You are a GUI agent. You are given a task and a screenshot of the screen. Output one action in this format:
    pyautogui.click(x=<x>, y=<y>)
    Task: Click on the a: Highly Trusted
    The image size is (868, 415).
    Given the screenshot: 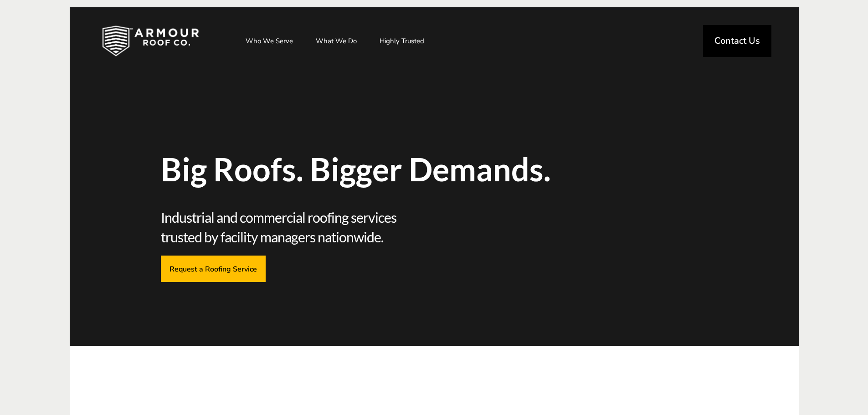 What is the action you would take?
    pyautogui.click(x=402, y=41)
    